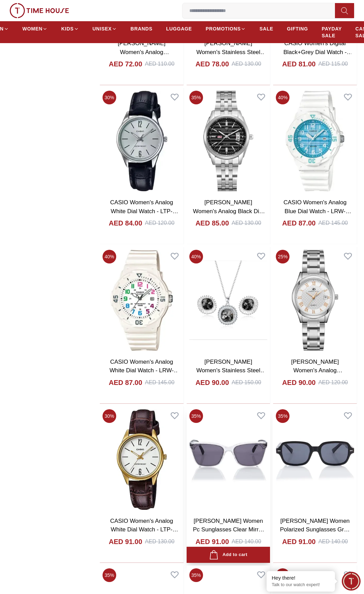 The width and height of the screenshot is (364, 594). Describe the element at coordinates (105, 29) in the screenshot. I see `a: UNISEX` at that location.